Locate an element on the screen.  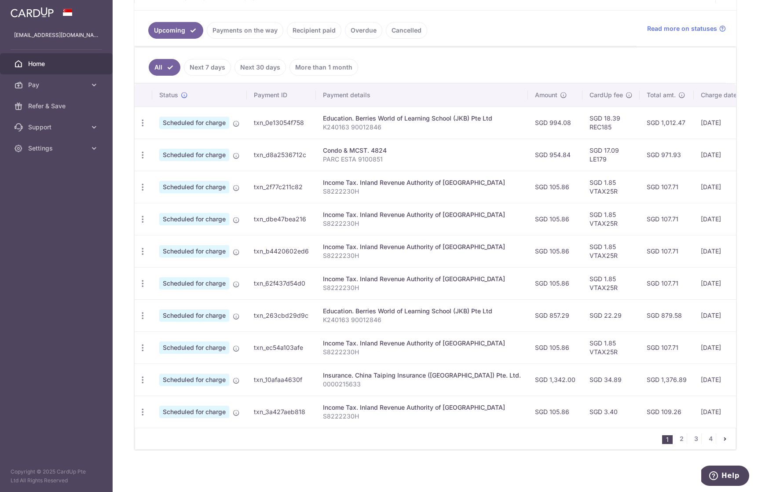
span: Amount is located at coordinates (546, 95).